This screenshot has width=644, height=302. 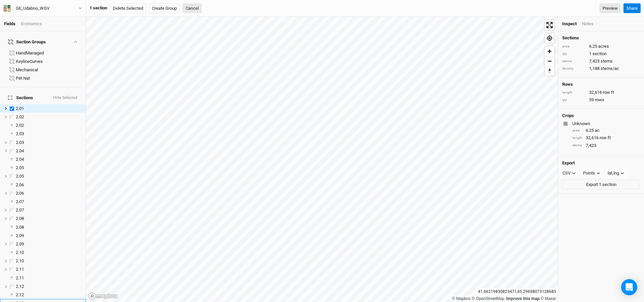 I want to click on button: Zoom in, so click(x=549, y=51).